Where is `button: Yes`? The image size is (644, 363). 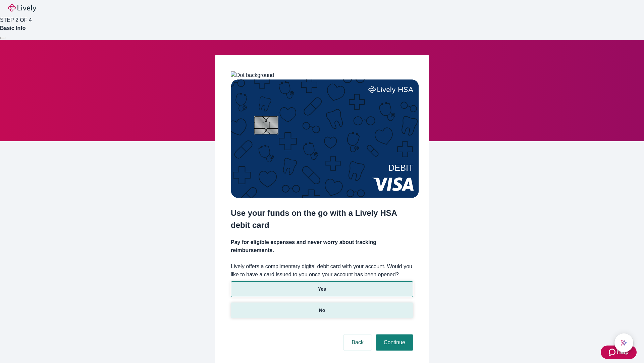
button: Yes is located at coordinates (322, 289).